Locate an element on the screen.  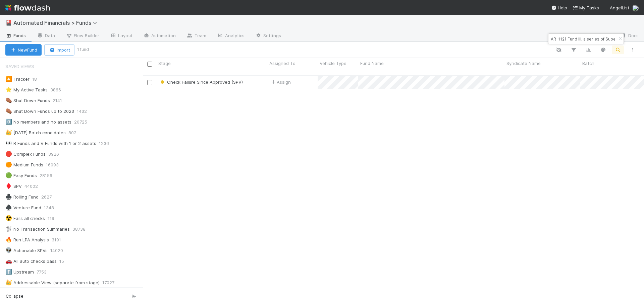
small: 1 fund is located at coordinates (83, 50).